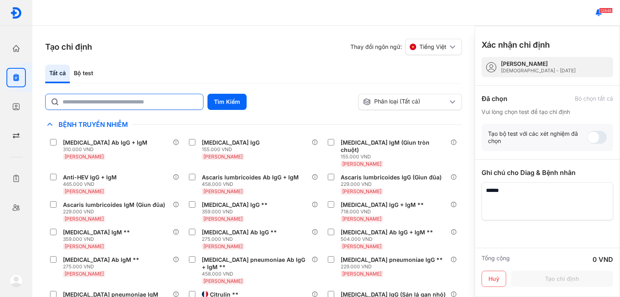  What do you see at coordinates (496, 259) in the screenshot?
I see `div: Tổng cộng` at bounding box center [496, 259].